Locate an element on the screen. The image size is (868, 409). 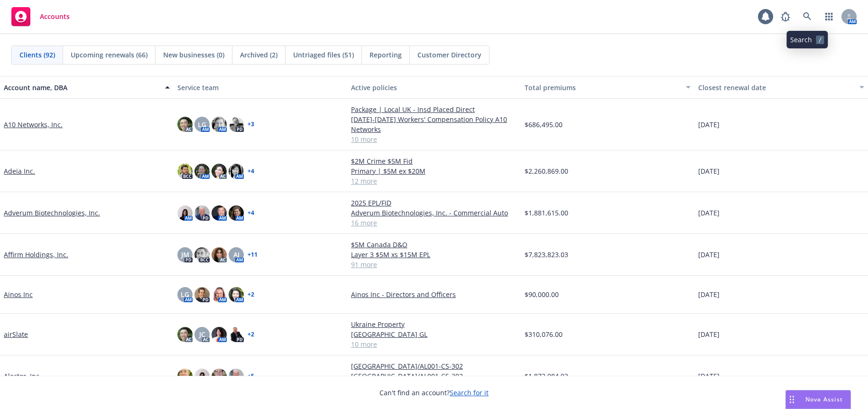
a: Search for it is located at coordinates (469, 392).